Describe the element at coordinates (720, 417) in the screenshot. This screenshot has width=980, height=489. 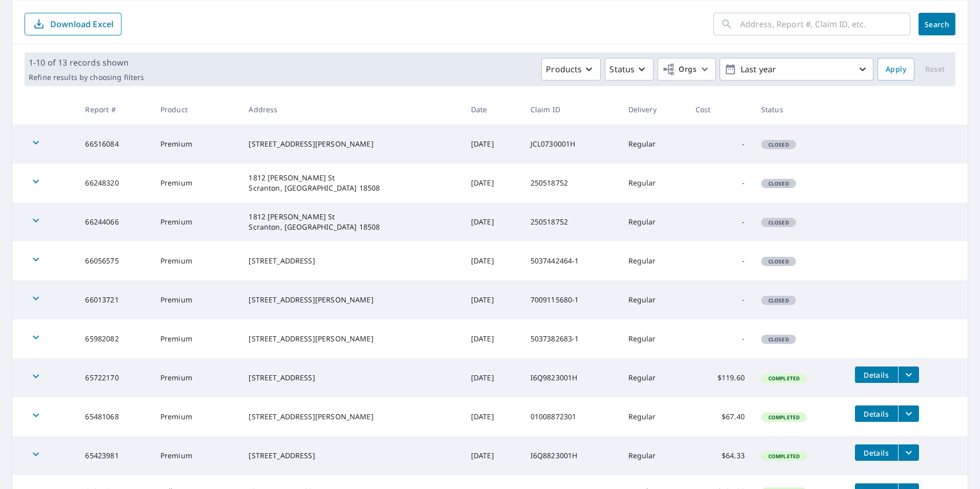
I see `td: $67.40` at that location.